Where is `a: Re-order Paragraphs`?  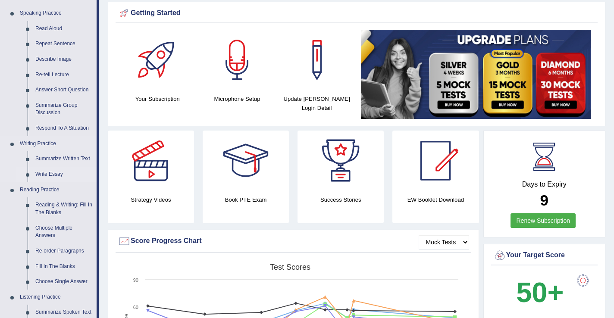 a: Re-order Paragraphs is located at coordinates (64, 251).